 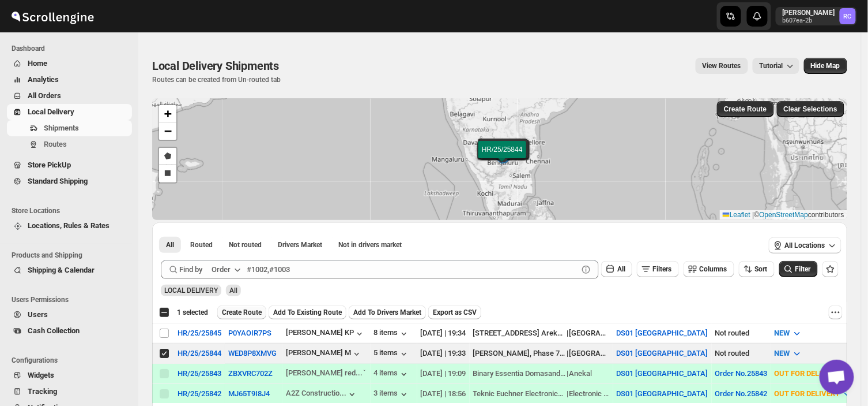 I want to click on span: Drivers Market, so click(x=300, y=245).